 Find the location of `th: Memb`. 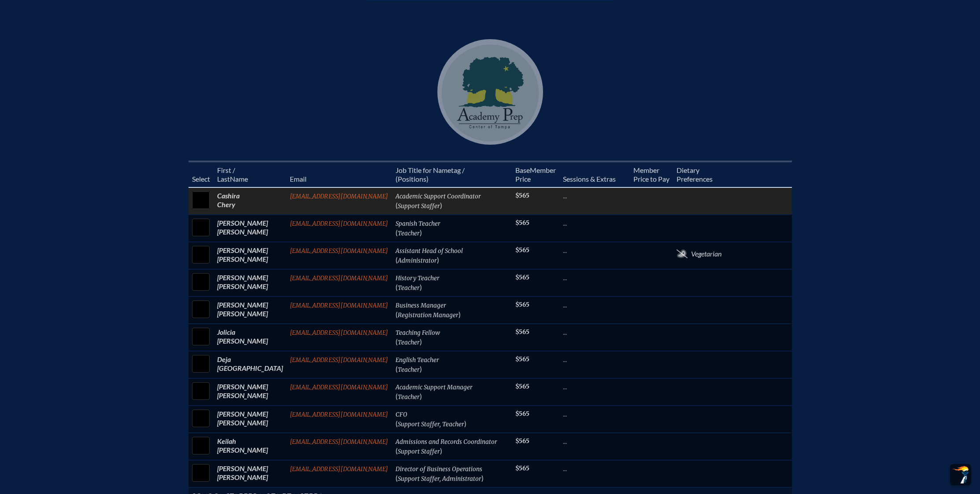

th: Memb is located at coordinates (535, 175).